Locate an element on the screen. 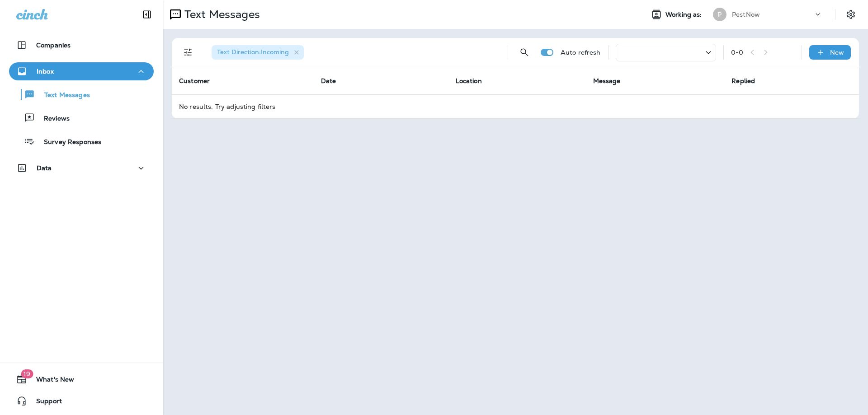  span: Support is located at coordinates (45, 403).